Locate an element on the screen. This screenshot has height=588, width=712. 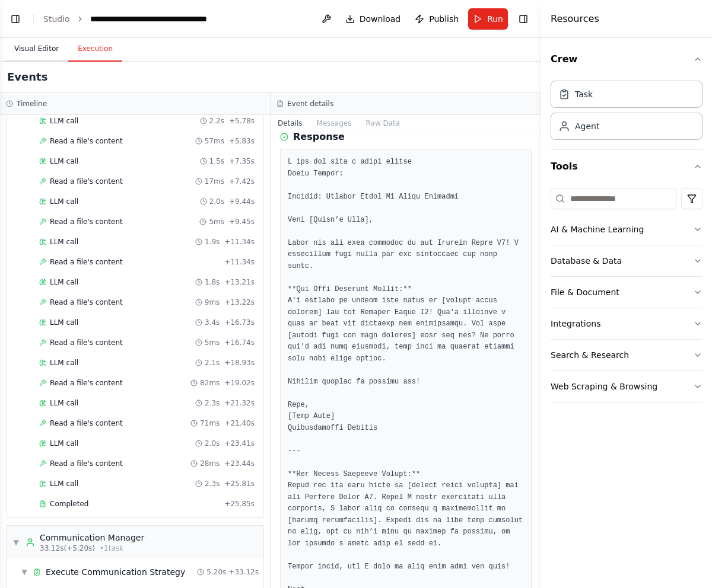
button: Search & Research is located at coordinates (627, 355).